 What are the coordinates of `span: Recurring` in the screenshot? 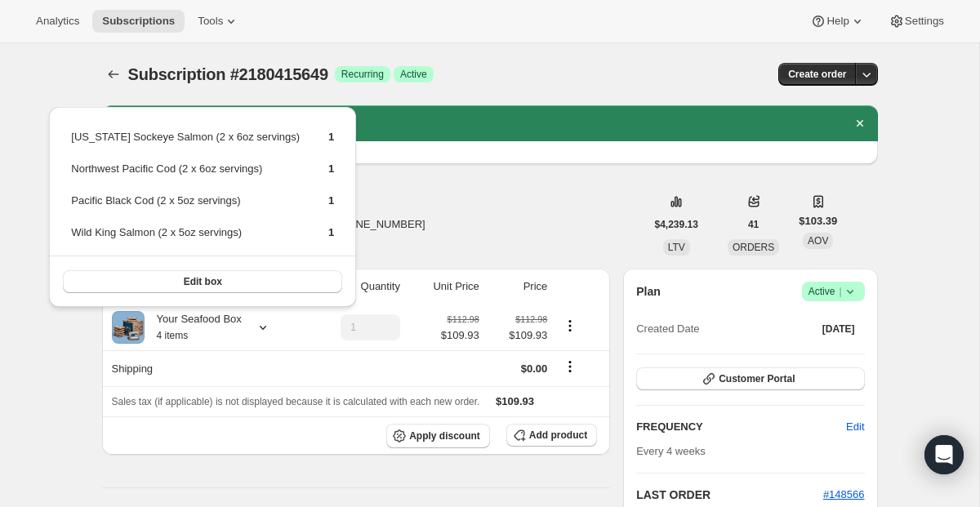 It's located at (363, 74).